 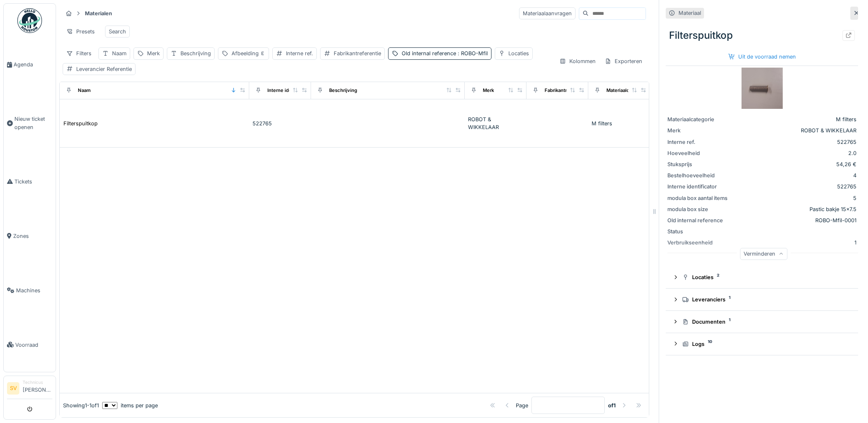 I want to click on summary: Leveranciers1, so click(x=762, y=299).